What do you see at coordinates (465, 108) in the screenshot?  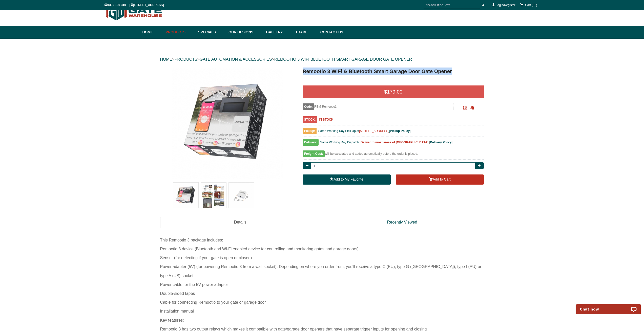 I see `a: Click to enlarge and scan to share.` at bounding box center [465, 108].